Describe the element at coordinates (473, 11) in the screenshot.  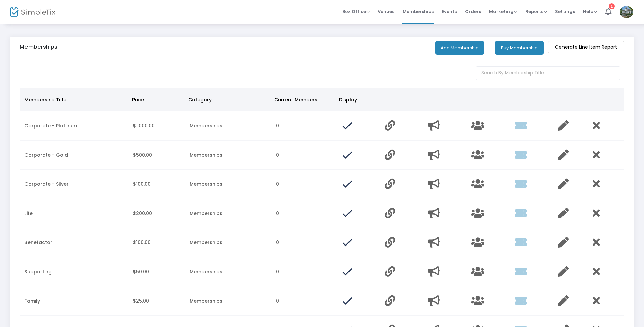
I see `span: Orders` at that location.